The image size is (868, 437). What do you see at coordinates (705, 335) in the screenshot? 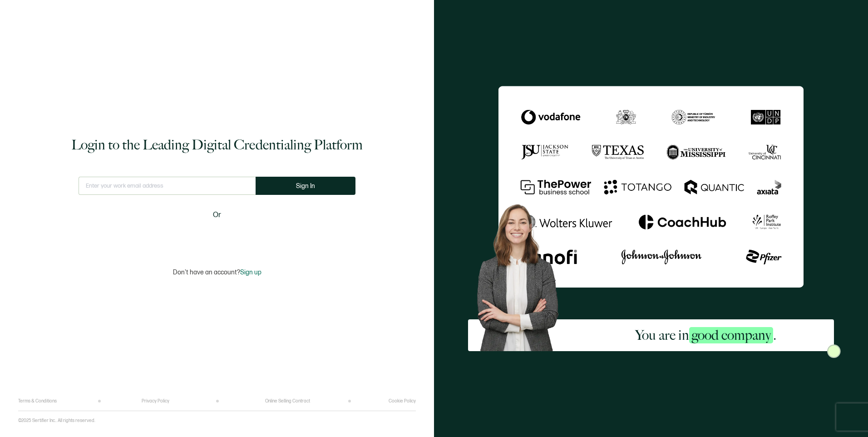
I see `h2: You are in .` at bounding box center [705, 335].